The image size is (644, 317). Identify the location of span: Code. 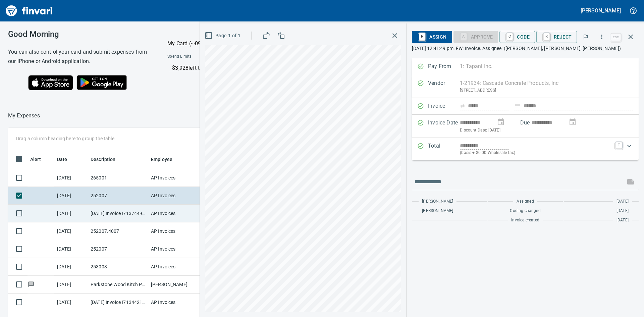
(517, 37).